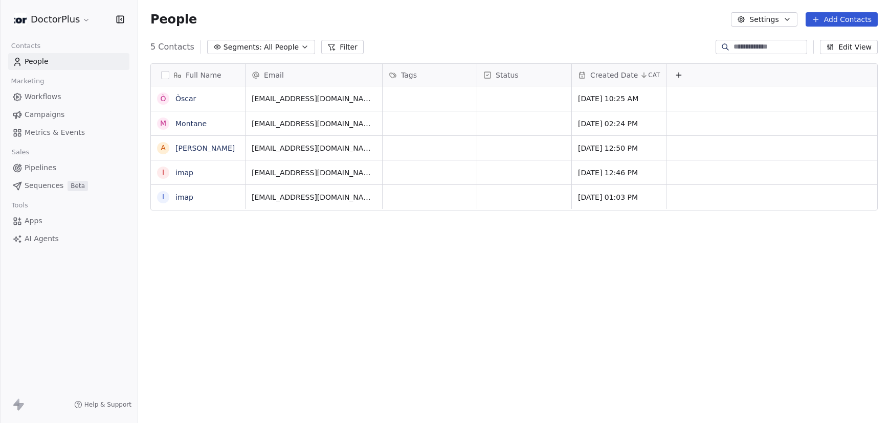 The width and height of the screenshot is (890, 423). What do you see at coordinates (69, 186) in the screenshot?
I see `a: SequencesBeta` at bounding box center [69, 186].